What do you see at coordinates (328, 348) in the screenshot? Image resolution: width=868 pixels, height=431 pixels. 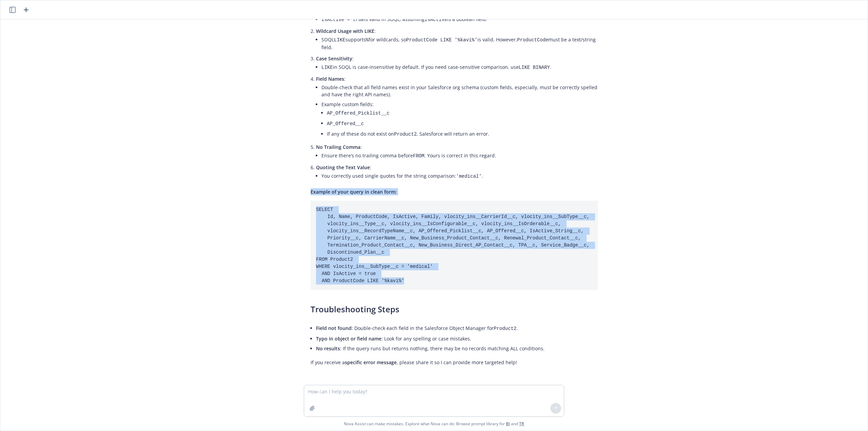 I see `span: No results` at bounding box center [328, 348].